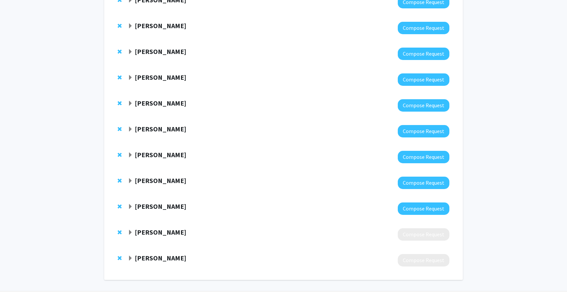 The width and height of the screenshot is (567, 301). Describe the element at coordinates (120, 103) in the screenshot. I see `span: Remove Kenneth Myers from bookmarks` at that location.